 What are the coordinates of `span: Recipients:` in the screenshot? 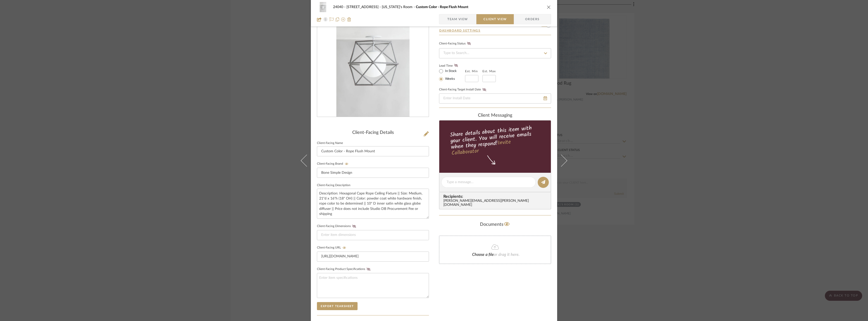 It's located at (496, 196).